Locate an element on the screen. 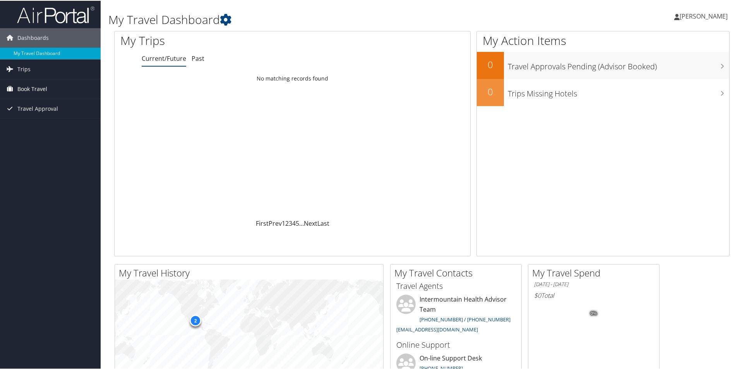 The width and height of the screenshot is (740, 369). tspan: 0% is located at coordinates (594, 313).